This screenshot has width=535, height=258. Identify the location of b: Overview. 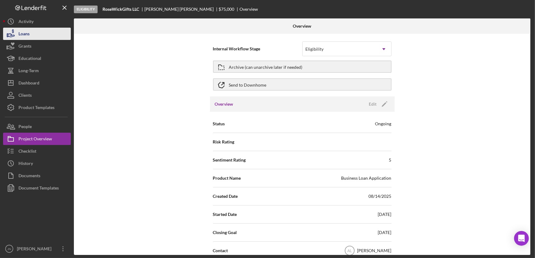
(302, 26).